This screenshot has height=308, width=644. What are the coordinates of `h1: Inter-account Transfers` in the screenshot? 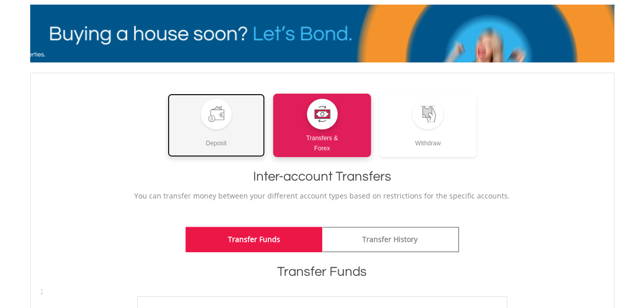 It's located at (322, 177).